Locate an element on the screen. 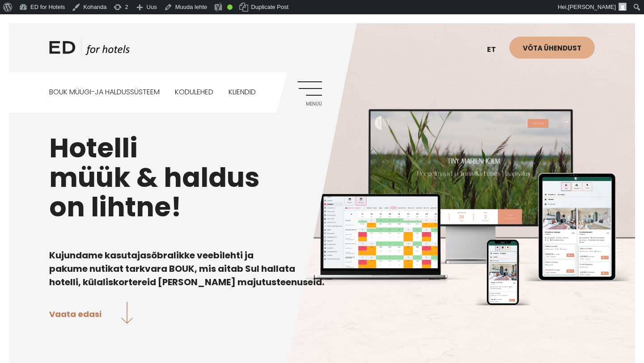 The height and width of the screenshot is (363, 644). a: Kodulehed is located at coordinates (194, 92).